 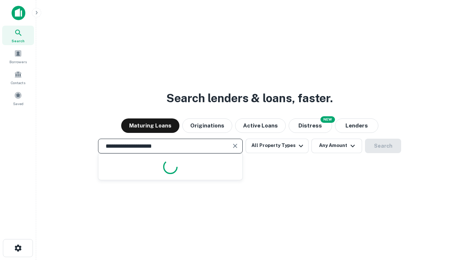 What do you see at coordinates (18, 77) in the screenshot?
I see `div: Contacts` at bounding box center [18, 77].